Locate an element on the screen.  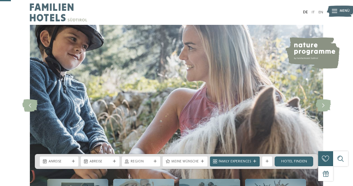
a: Hotel finden is located at coordinates (294, 162).